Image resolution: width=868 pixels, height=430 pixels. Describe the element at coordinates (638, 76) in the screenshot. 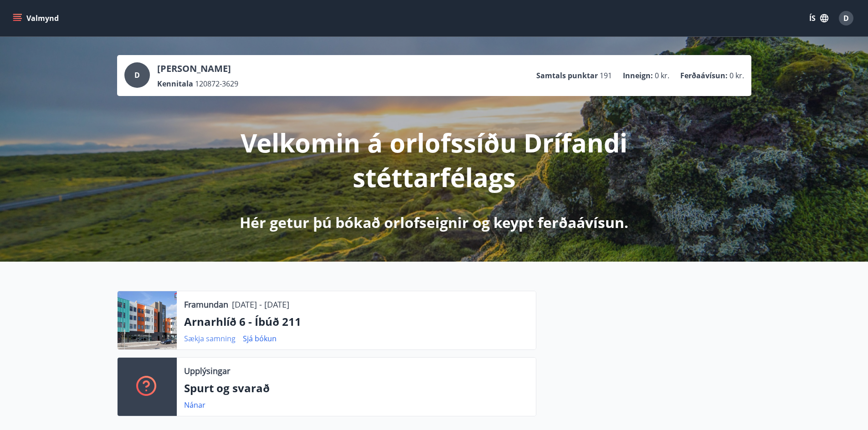

I see `p: Inneign :` at that location.